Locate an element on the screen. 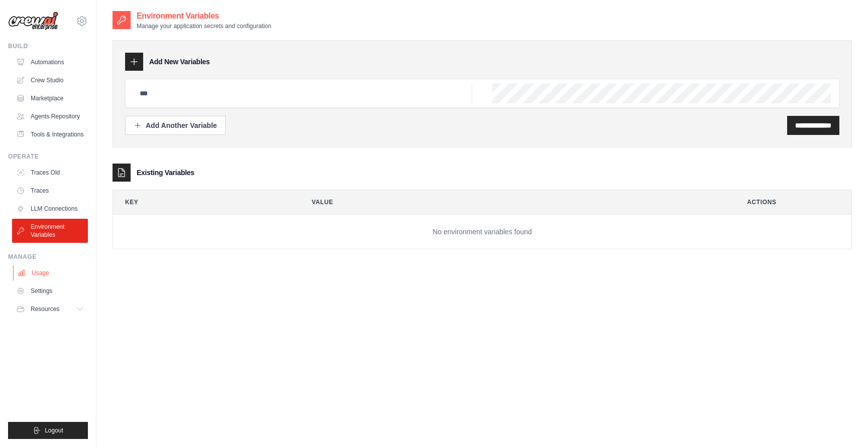 The width and height of the screenshot is (868, 447). div: Build is located at coordinates (48, 46).